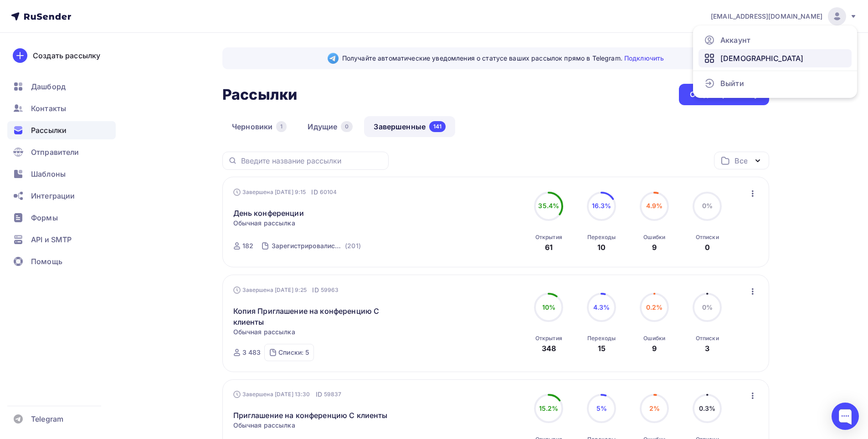 The height and width of the screenshot is (439, 868). Describe the element at coordinates (294, 352) in the screenshot. I see `div: Списки: 5` at that location.